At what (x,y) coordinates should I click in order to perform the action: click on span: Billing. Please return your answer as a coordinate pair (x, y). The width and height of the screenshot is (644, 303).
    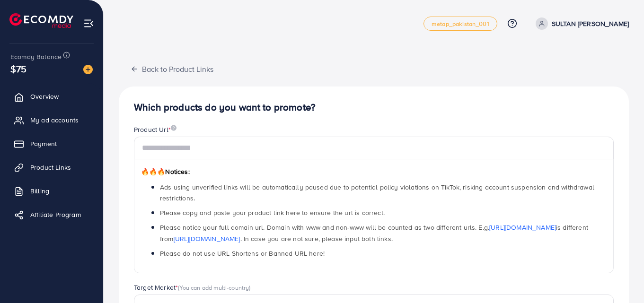
    Looking at the image, I should click on (40, 191).